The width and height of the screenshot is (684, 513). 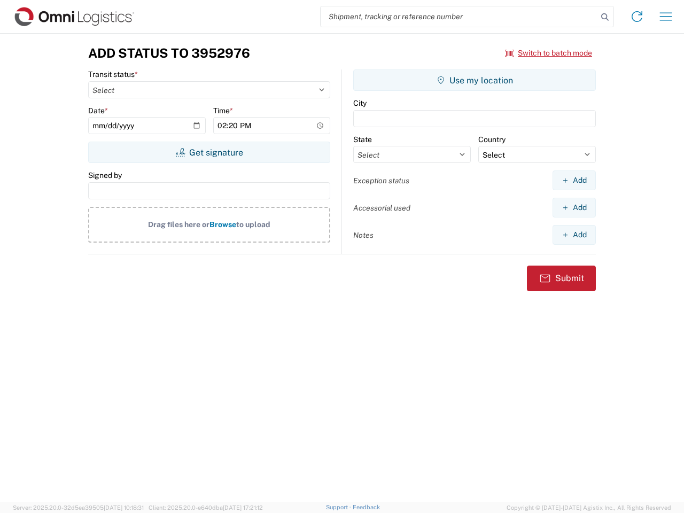 I want to click on label: Exception status, so click(x=381, y=181).